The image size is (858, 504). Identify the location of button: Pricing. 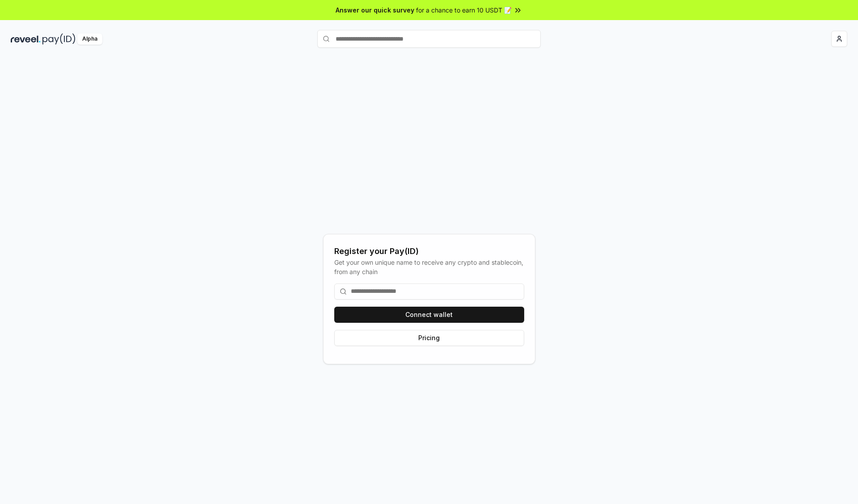
(429, 338).